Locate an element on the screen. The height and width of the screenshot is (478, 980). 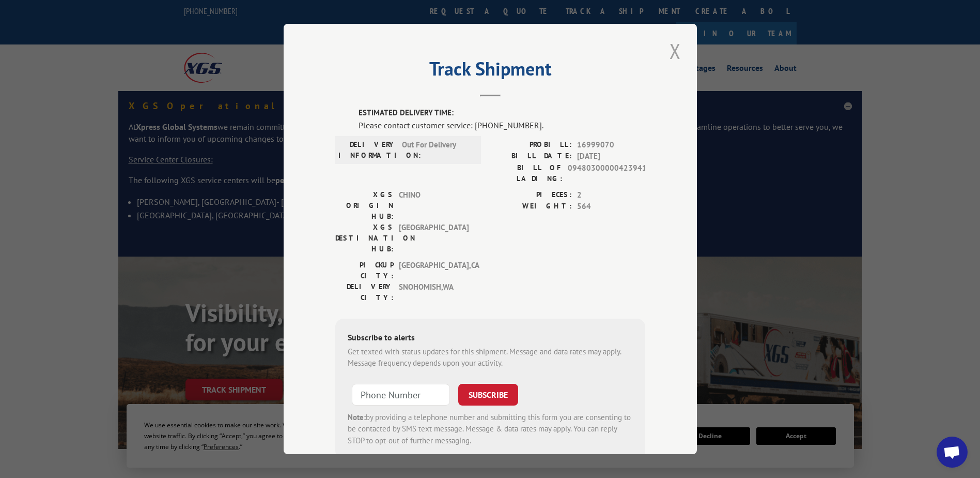
span: 09480300000423941 is located at coordinates (606, 173).